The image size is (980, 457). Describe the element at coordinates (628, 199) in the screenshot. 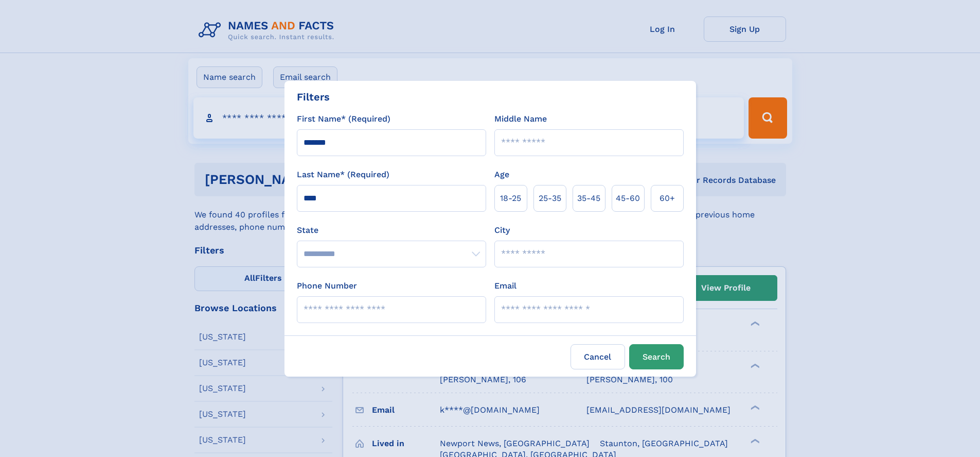

I see `span: 45‑60` at that location.